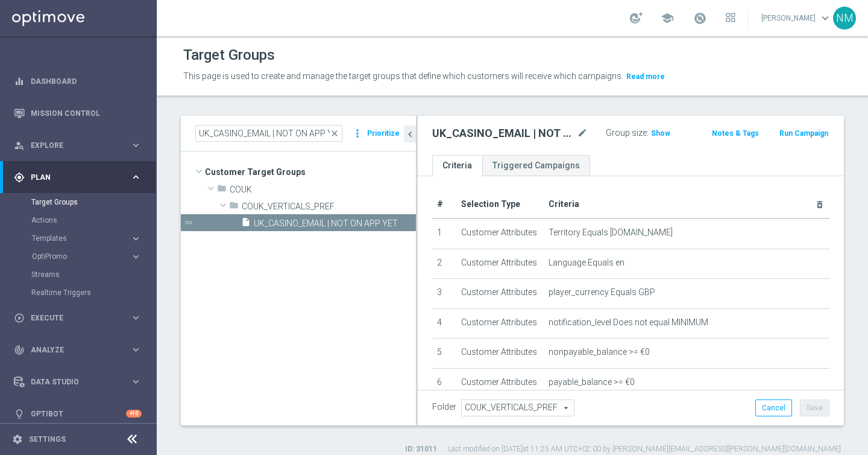 The height and width of the screenshot is (455, 868). I want to click on div: Templates keyboard_arrow_right, so click(87, 238).